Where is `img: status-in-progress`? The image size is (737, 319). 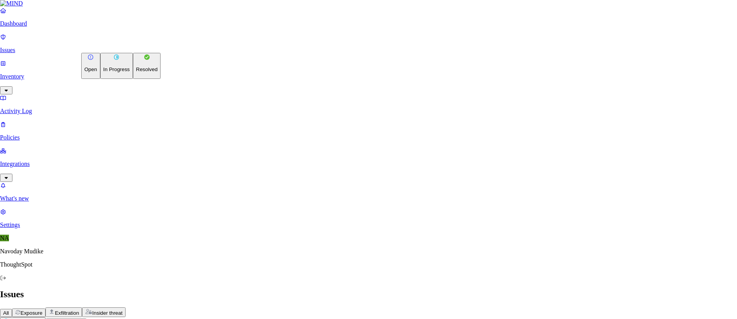
img: status-in-progress is located at coordinates (116, 57).